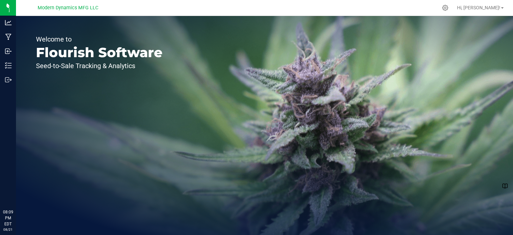 Image resolution: width=513 pixels, height=235 pixels. Describe the element at coordinates (8, 80) in the screenshot. I see `inline-svg: Outbound` at that location.